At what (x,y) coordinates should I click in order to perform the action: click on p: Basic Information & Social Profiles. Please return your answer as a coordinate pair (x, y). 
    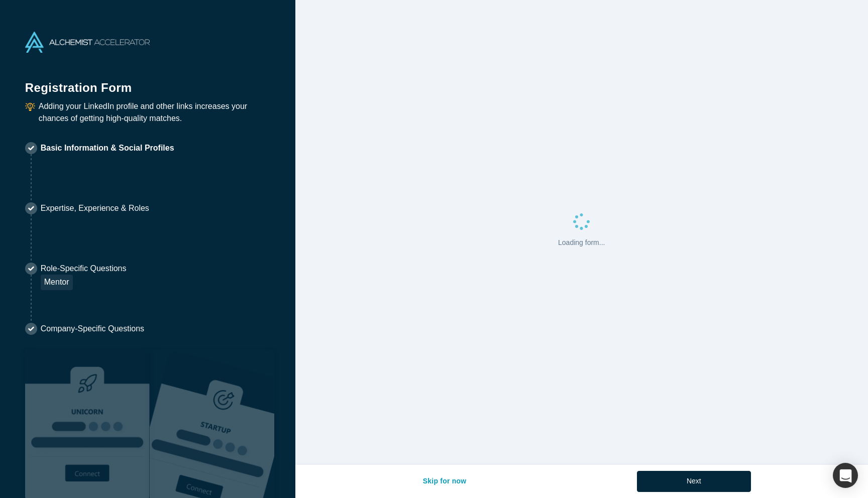
    Looking at the image, I should click on (107, 148).